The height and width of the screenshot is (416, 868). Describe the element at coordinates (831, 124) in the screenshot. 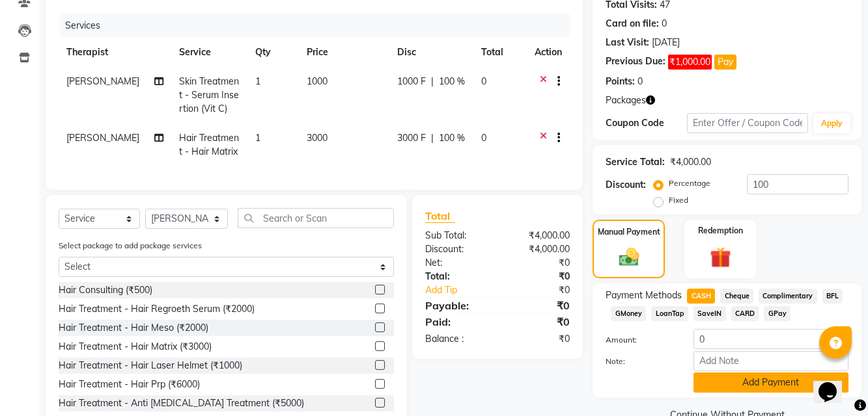

I see `button: Apply` at that location.